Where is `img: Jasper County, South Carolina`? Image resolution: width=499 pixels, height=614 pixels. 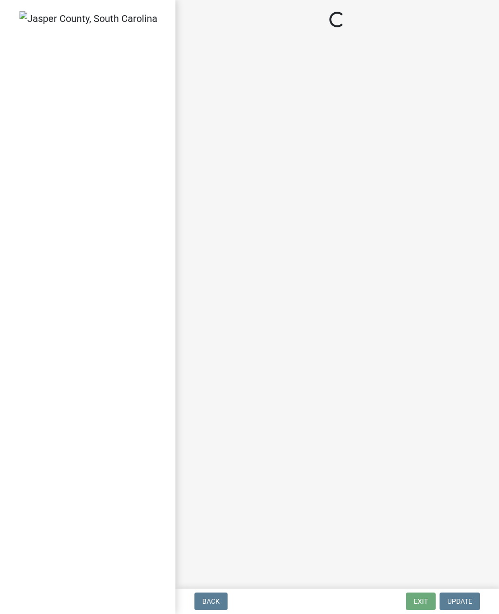
img: Jasper County, South Carolina is located at coordinates (88, 19).